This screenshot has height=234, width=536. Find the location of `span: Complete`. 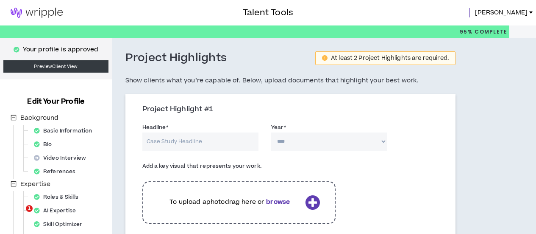

span: Complete is located at coordinates (491, 32).